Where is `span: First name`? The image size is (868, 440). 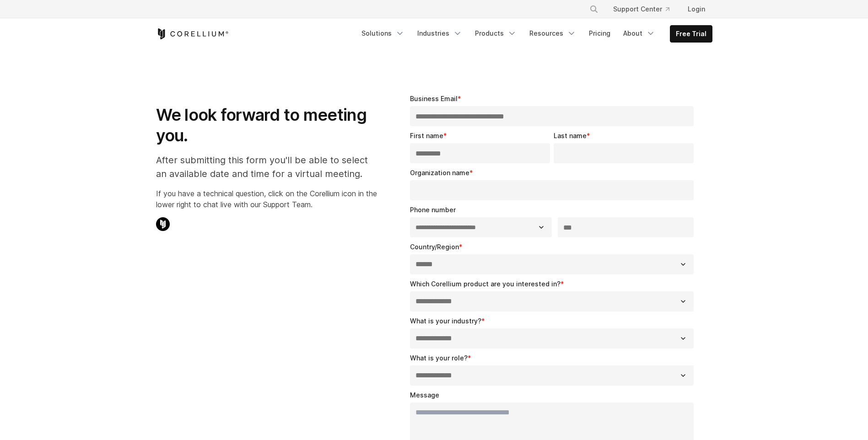
span: First name is located at coordinates (426, 136).